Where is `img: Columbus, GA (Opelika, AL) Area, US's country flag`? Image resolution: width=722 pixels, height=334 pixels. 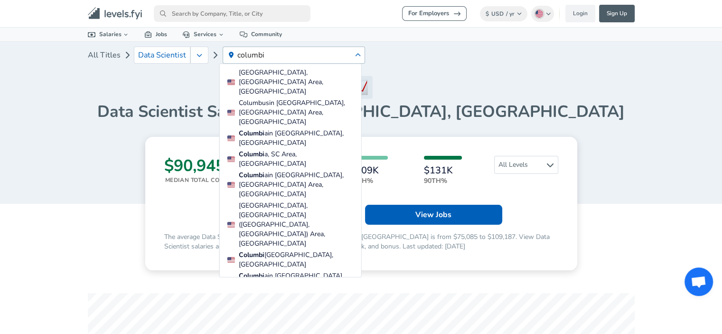 img: Columbus, GA (Opelika, AL) Area, US's country flag is located at coordinates (231, 224).